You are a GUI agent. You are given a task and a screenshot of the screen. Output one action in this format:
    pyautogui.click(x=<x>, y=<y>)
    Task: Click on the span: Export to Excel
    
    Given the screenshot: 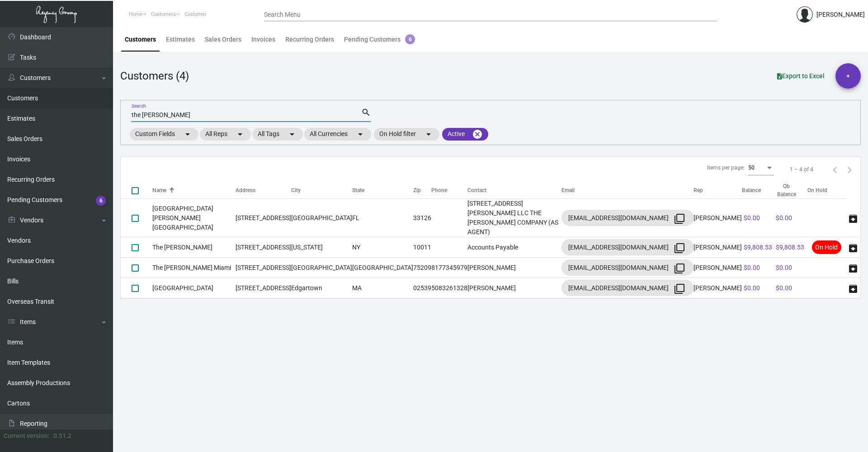 What is the action you would take?
    pyautogui.click(x=800, y=76)
    